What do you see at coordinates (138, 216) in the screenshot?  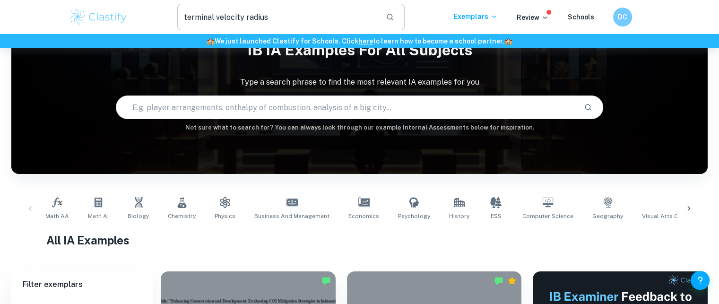 I see `span: Biology` at bounding box center [138, 216].